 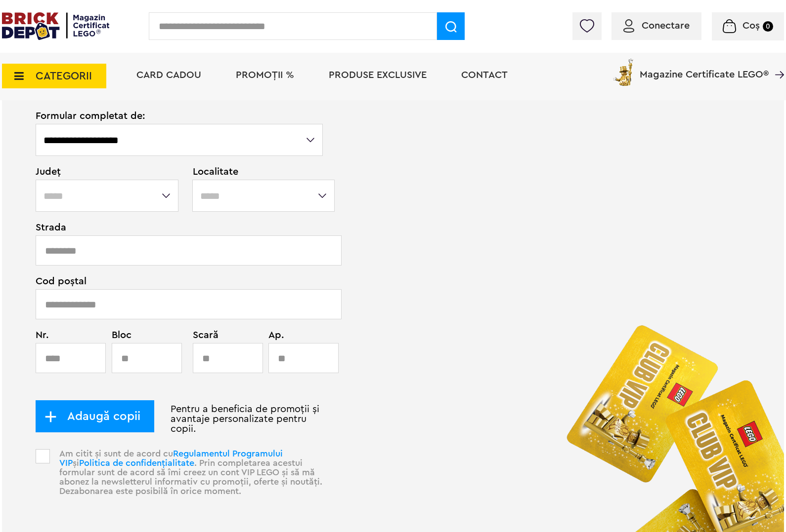 I want to click on span: Localitate, so click(x=258, y=172).